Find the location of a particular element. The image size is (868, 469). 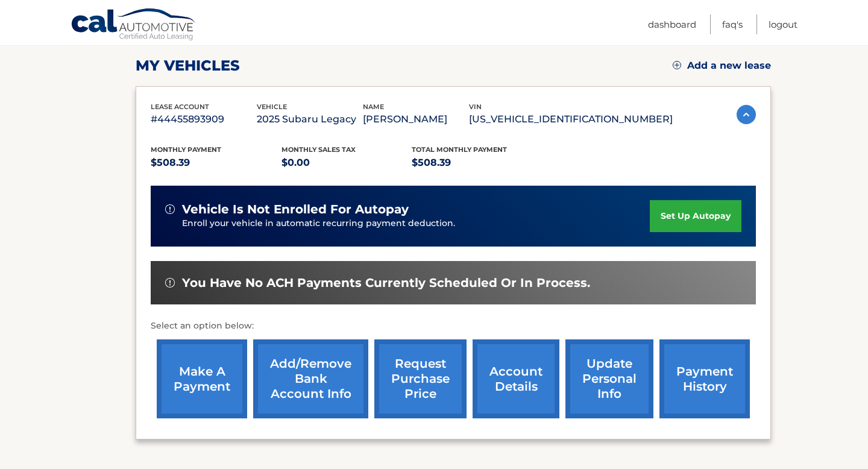

a: make a payment is located at coordinates (202, 379).